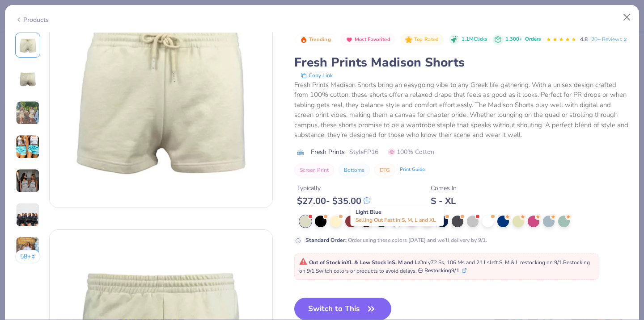 Image resolution: width=644 pixels, height=320 pixels. What do you see at coordinates (350, 40) in the screenshot?
I see `img: Most Favorited sort` at bounding box center [350, 40].